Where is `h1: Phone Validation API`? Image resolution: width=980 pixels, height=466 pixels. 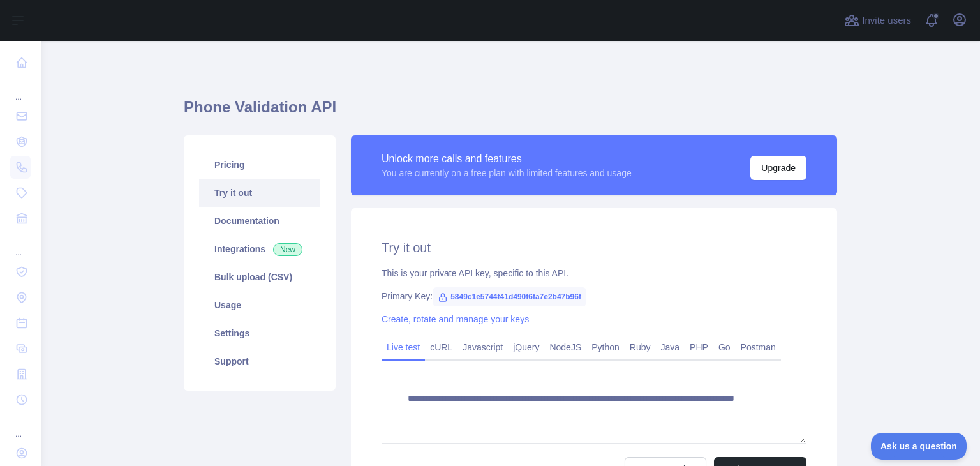
h1: Phone Validation API is located at coordinates (510, 112).